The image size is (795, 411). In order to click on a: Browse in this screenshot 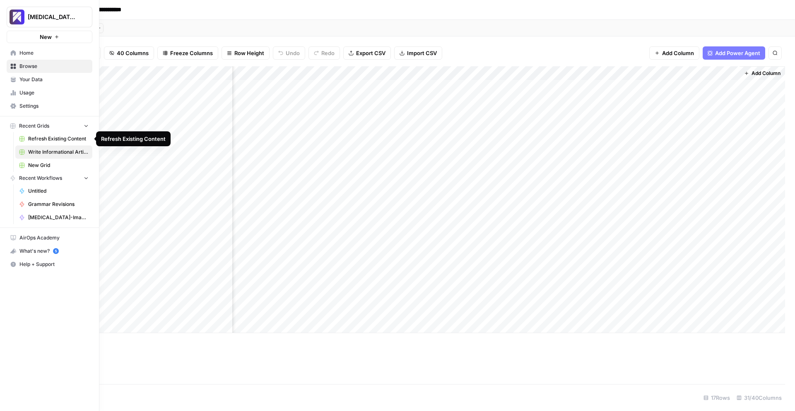, I will do `click(49, 66)`.